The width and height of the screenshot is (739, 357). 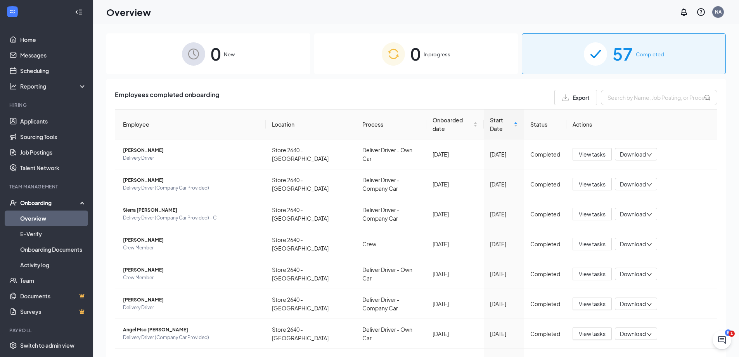 I want to click on span: Delivery Driver (Company Car Provided) - C, so click(x=191, y=218).